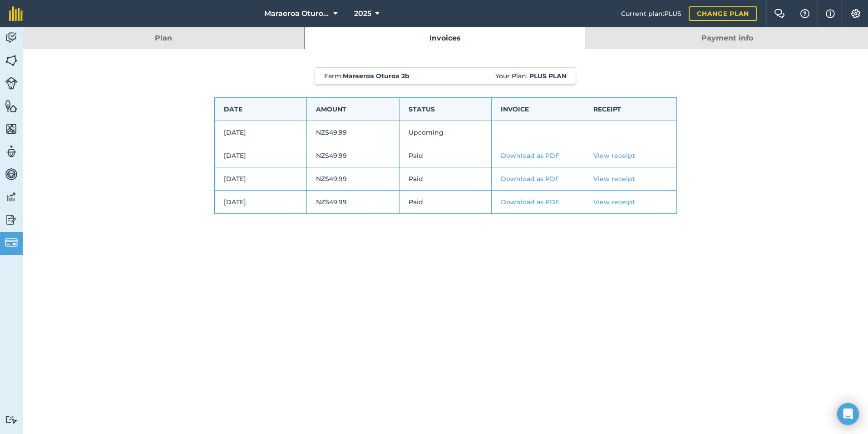  What do you see at coordinates (446, 109) in the screenshot?
I see `td: Status` at bounding box center [446, 109].